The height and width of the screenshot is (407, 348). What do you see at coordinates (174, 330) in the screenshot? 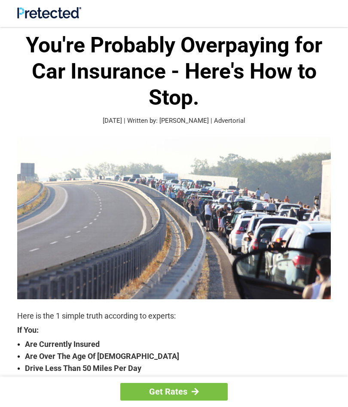
I see `strong: If You:` at bounding box center [174, 330].